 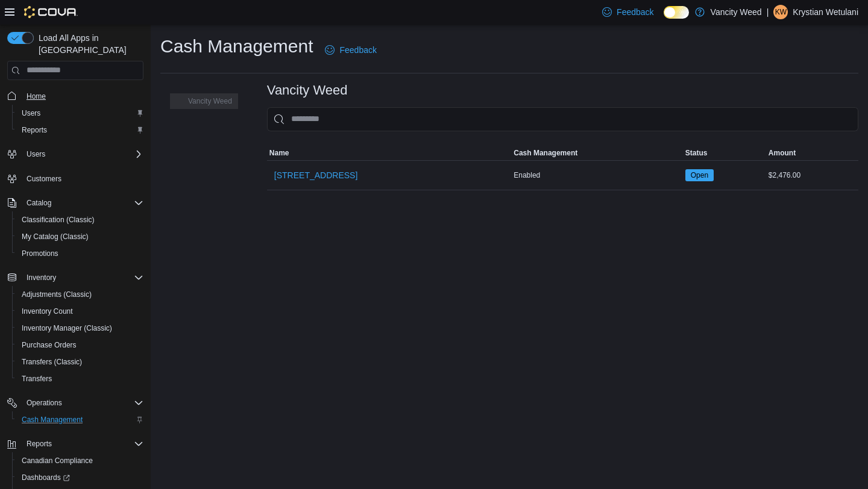 I want to click on div: Enabled, so click(x=597, y=175).